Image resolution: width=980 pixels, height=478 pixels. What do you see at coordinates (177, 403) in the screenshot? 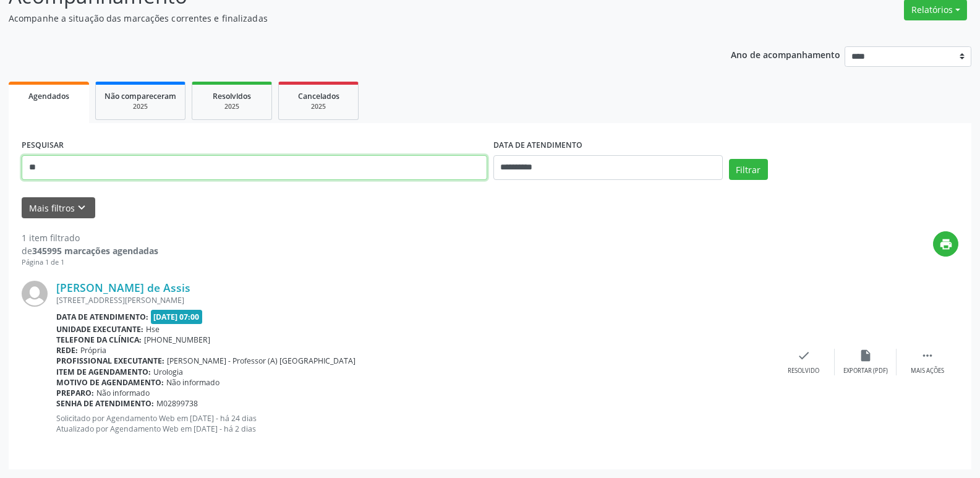
I see `span: M02899738` at bounding box center [177, 403].